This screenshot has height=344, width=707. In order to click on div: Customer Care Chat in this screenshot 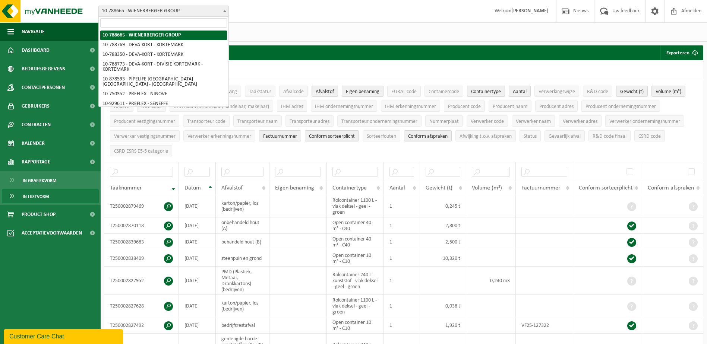, I will do `click(60, 9)`.